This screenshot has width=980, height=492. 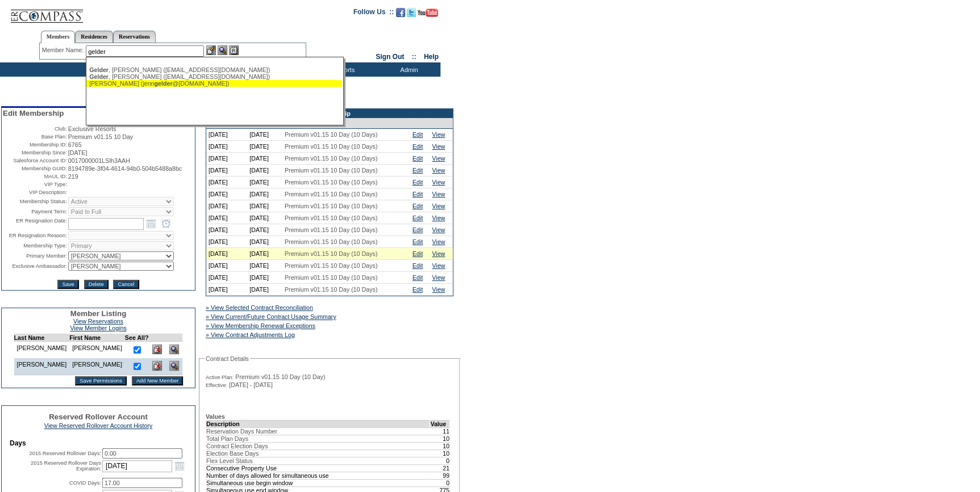 I want to click on label: 2015 Reserved Rollover Days Expiration:, so click(x=66, y=466).